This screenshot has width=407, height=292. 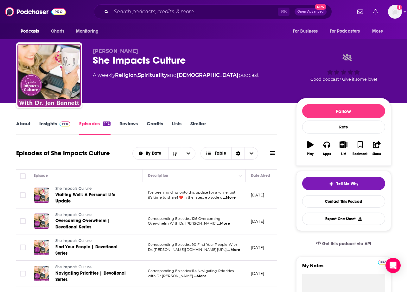 I want to click on span: Good podcast? Give it some love!, so click(x=344, y=79).